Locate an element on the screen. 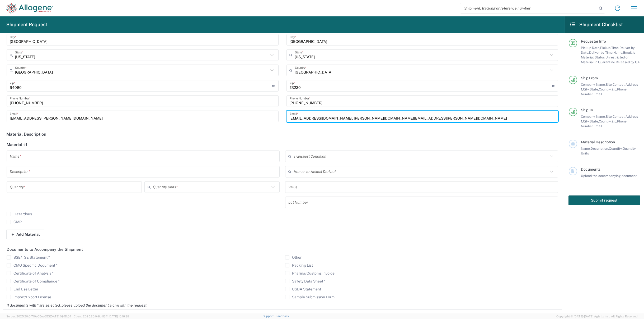 Image resolution: width=644 pixels, height=319 pixels. span: Description, is located at coordinates (600, 148).